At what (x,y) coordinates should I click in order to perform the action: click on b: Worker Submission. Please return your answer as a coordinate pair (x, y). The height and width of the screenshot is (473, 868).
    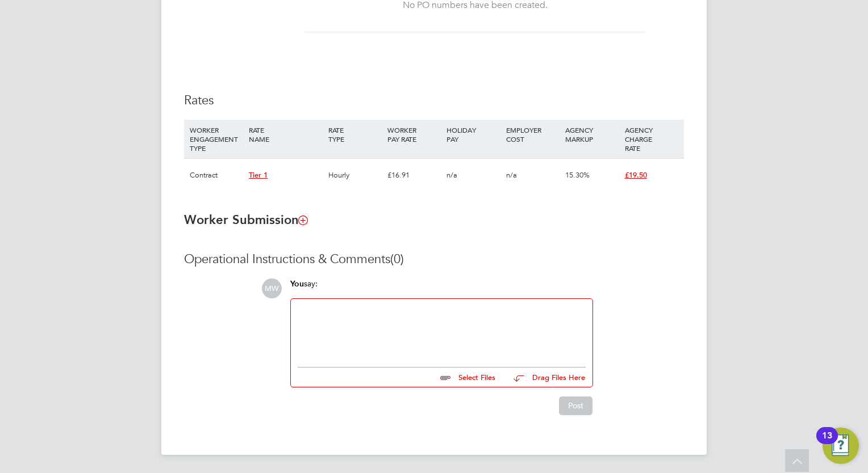
    Looking at the image, I should click on (245, 220).